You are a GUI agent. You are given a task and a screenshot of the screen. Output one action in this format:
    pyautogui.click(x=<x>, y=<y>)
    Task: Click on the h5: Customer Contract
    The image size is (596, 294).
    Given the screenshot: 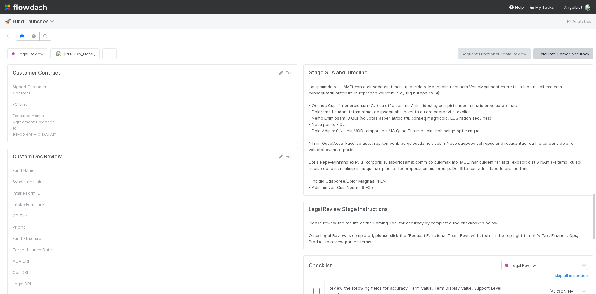 What is the action you would take?
    pyautogui.click(x=36, y=73)
    